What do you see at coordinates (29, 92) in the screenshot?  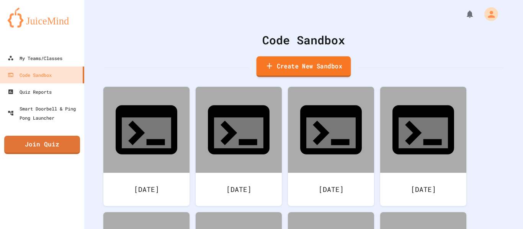 I see `div: Quiz Reports` at bounding box center [29, 92].